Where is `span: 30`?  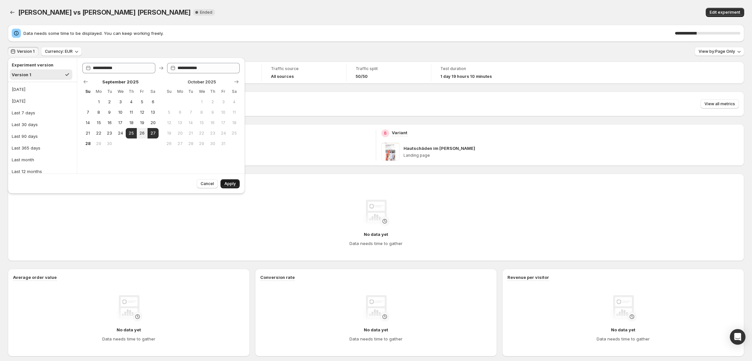 span: 30 is located at coordinates (212, 144).